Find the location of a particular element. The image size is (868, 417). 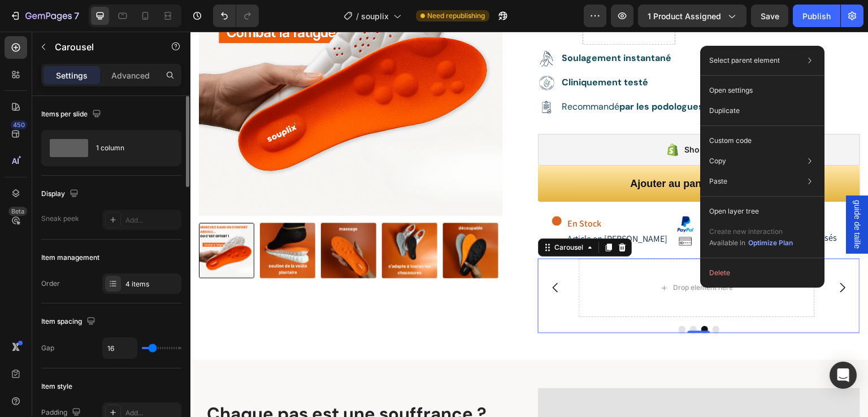

div: Sneak peek is located at coordinates (60, 219).